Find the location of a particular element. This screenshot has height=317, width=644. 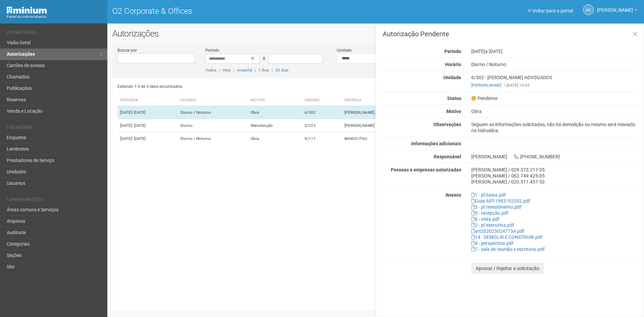

strong: Pessoas e empresas autorizadas is located at coordinates (426, 170).